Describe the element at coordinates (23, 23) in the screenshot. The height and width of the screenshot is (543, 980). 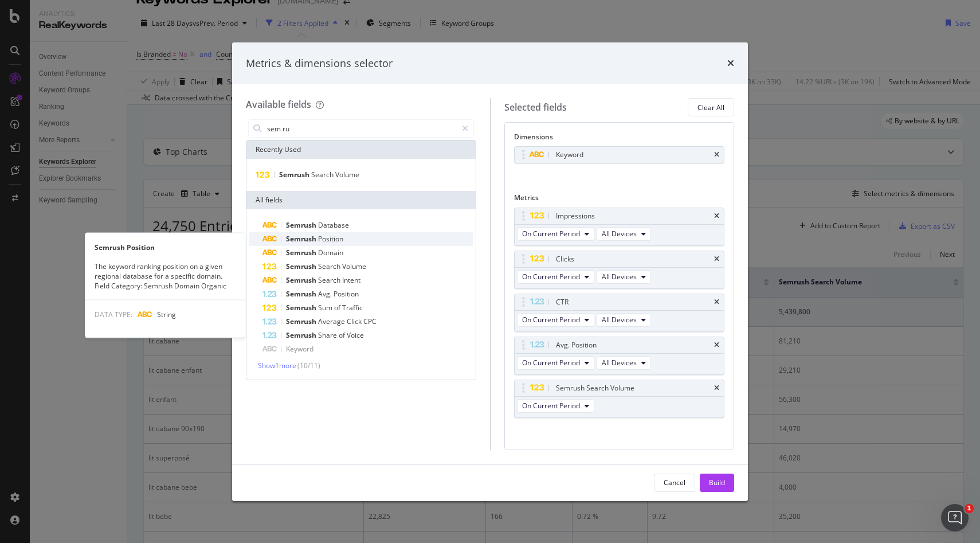
I see `img: logo_orange.svg` at that location.